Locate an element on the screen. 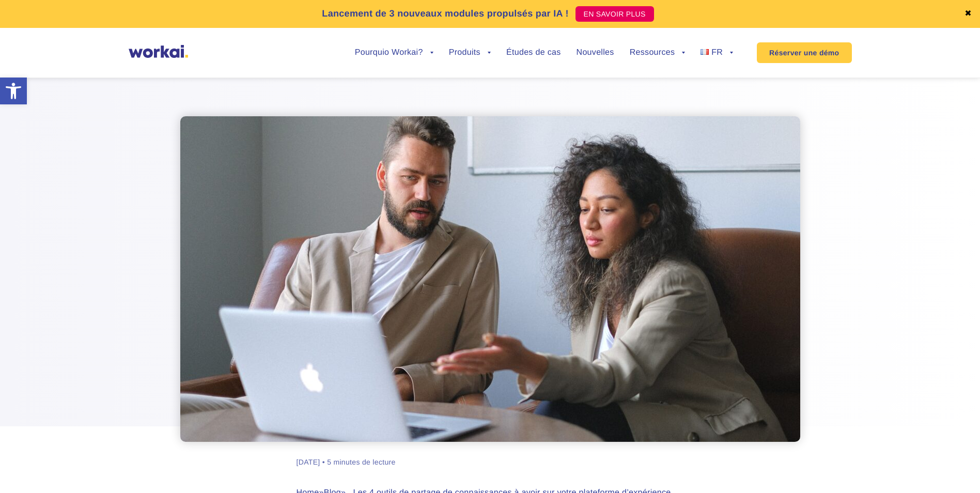 Image resolution: width=980 pixels, height=493 pixels. a: EN SAVOIR PLUS is located at coordinates (614, 14).